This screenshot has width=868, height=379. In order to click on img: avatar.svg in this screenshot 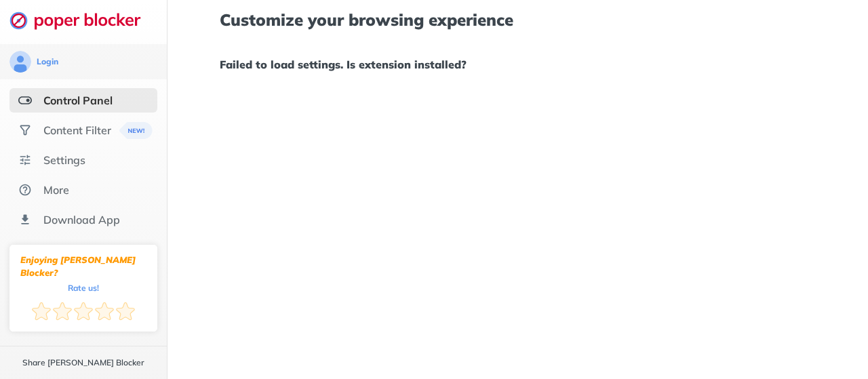, I will do `click(20, 62)`.